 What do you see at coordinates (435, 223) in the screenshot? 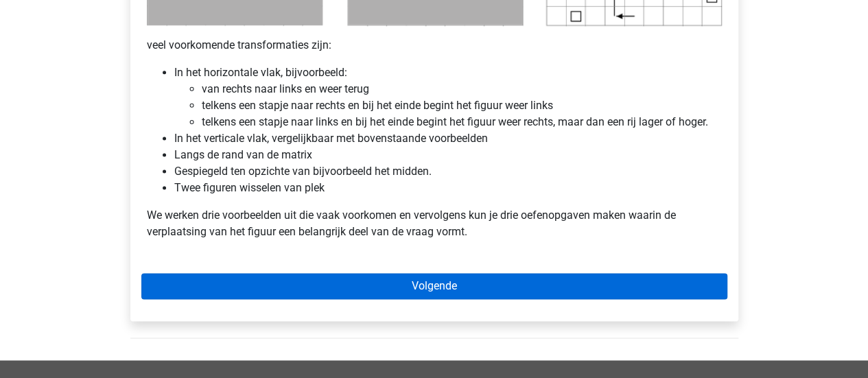
I see `p: We werken drie voorbeelden uit die vaak voorkomen en vervolgens kun je drie oefenopgaven maken wa...` at bounding box center [435, 223].